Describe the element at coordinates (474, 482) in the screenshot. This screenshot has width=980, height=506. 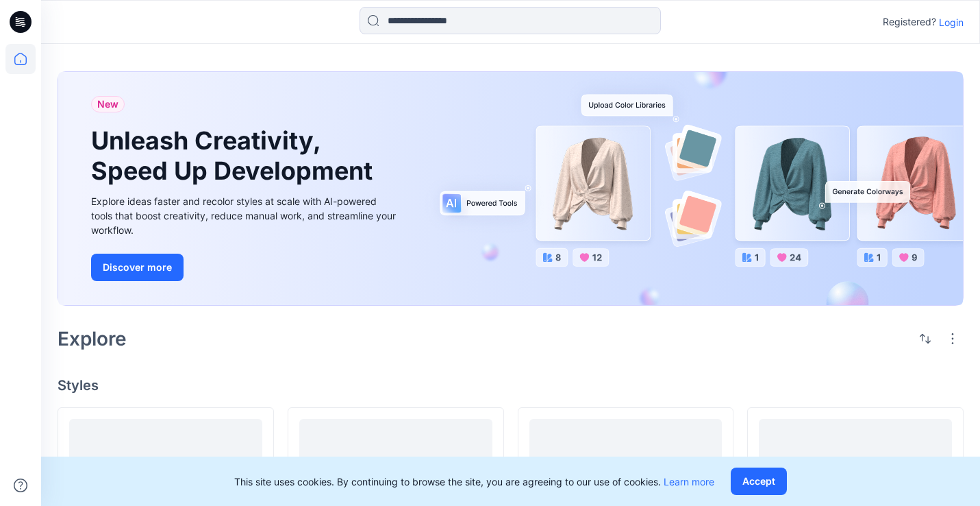
I see `p: This site uses cookies. By continuing to browse the site, you are agreeing to our use of cookies.` at that location.